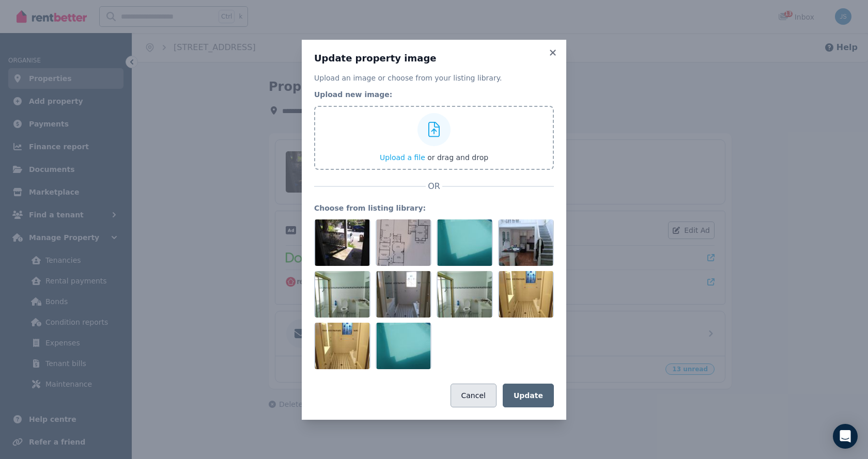  What do you see at coordinates (434, 157) in the screenshot?
I see `button: Upload a file or drag and drop` at bounding box center [434, 157].